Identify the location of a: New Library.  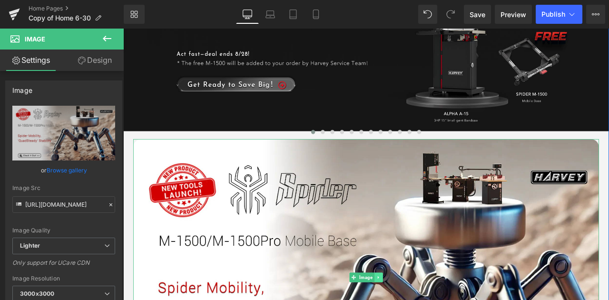
(134, 14).